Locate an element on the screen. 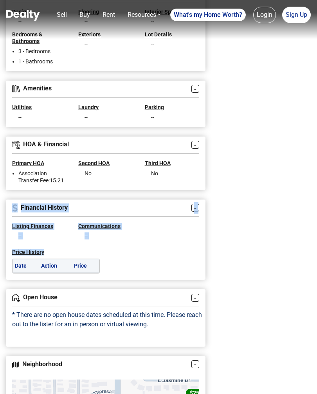 This screenshot has height=394, width=317. a: Login is located at coordinates (264, 15).